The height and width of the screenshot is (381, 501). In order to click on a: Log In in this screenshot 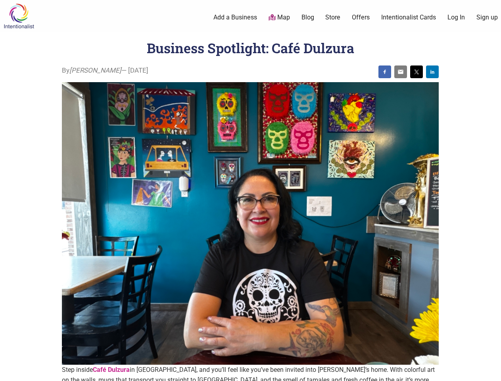, I will do `click(456, 17)`.